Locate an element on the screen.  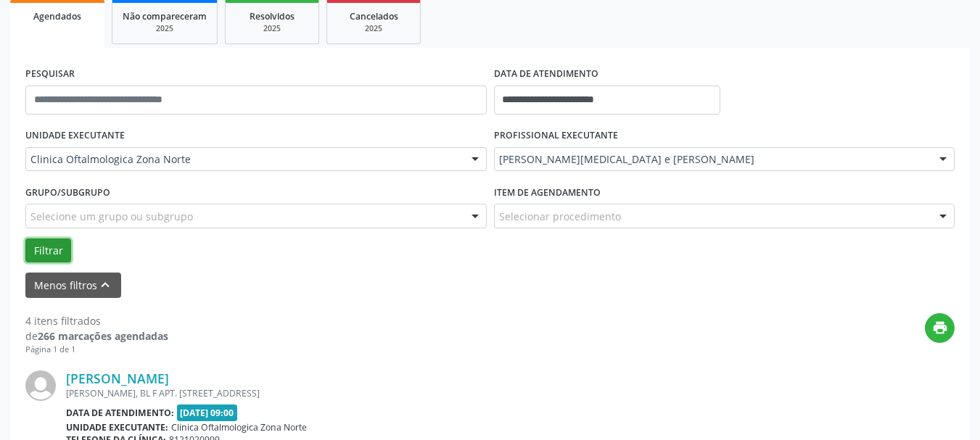
span: Selecione um grupo ou subgrupo is located at coordinates (112, 216).